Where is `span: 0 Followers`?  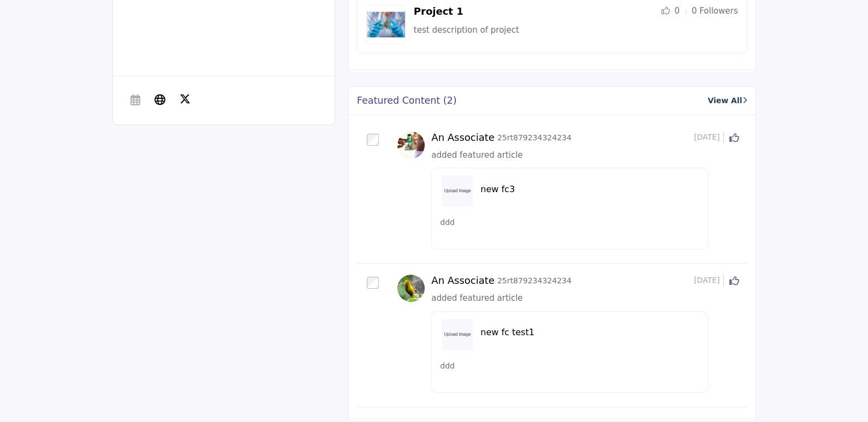 span: 0 Followers is located at coordinates (715, 11).